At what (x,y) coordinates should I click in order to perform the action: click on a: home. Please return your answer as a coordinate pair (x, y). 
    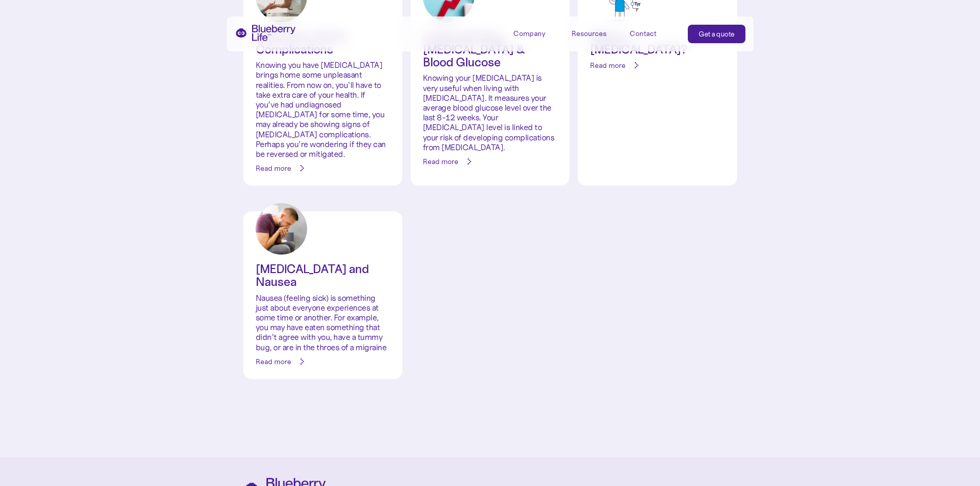
    Looking at the image, I should click on (265, 33).